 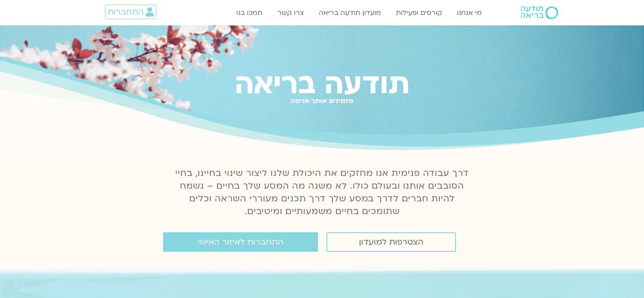 What do you see at coordinates (241, 242) in the screenshot?
I see `a: התחברות לאיזור האישי` at bounding box center [241, 242].